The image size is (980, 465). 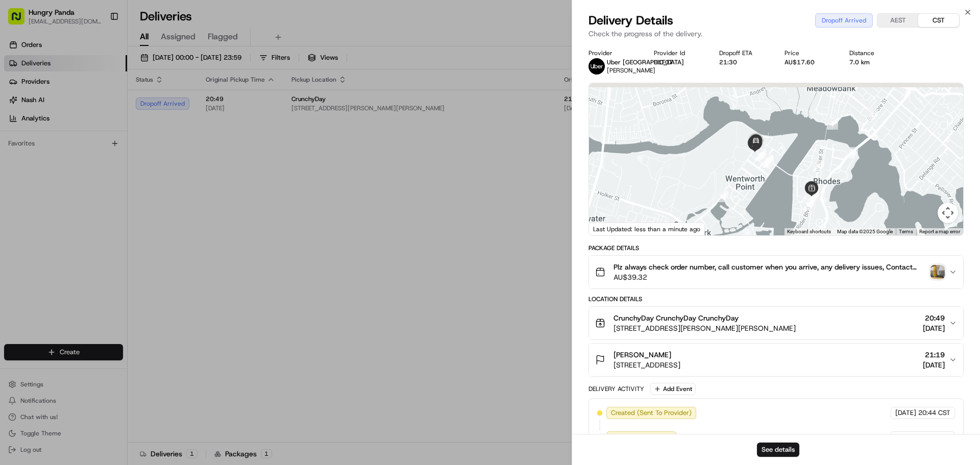 I want to click on div: Location Details, so click(x=775, y=300).